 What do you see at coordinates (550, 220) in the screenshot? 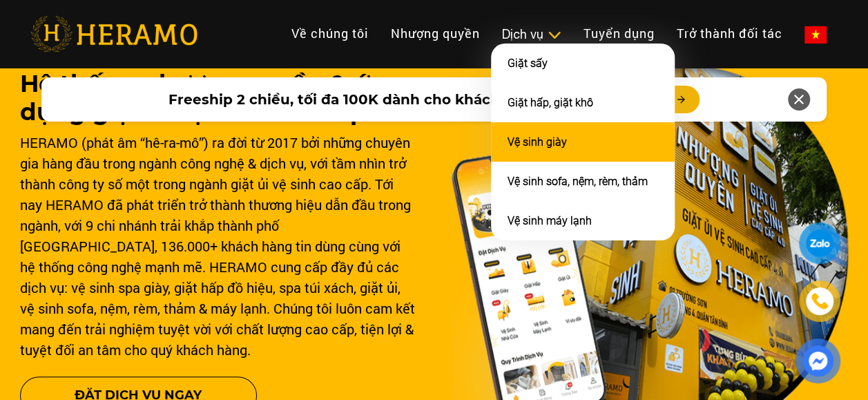
I see `a: Vệ sinh máy lạnh` at bounding box center [550, 220].